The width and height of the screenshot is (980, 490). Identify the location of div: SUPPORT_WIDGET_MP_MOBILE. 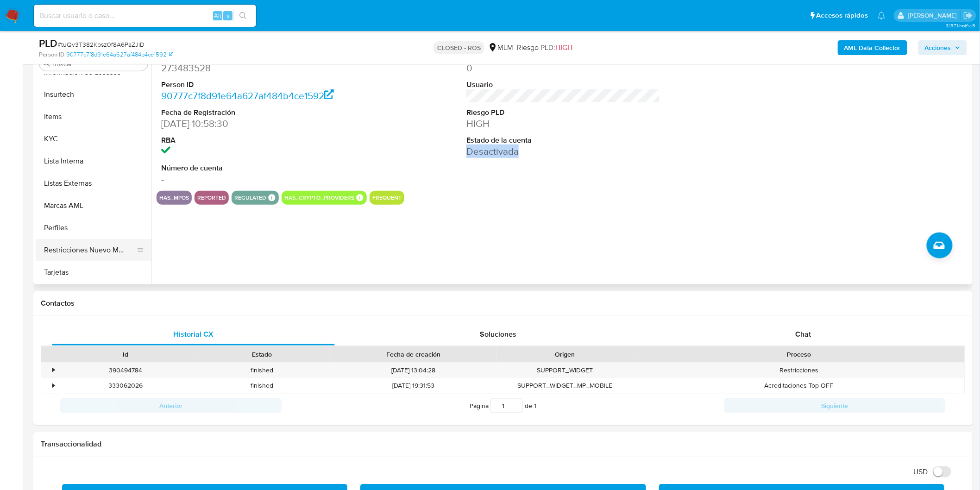
(565, 385).